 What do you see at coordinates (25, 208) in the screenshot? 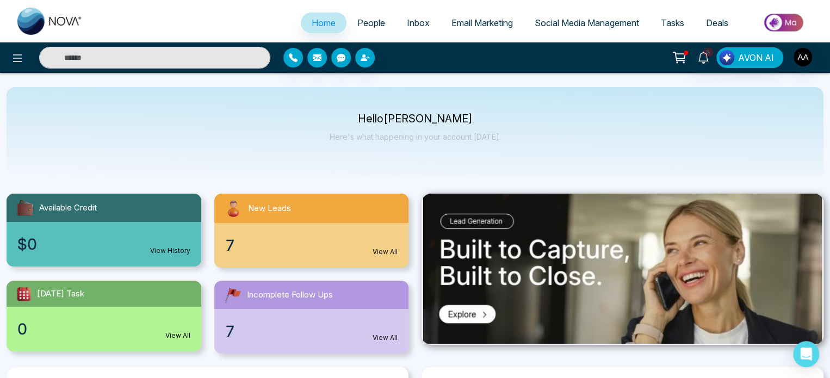
I see `img: availableCredit.svg` at bounding box center [25, 208].